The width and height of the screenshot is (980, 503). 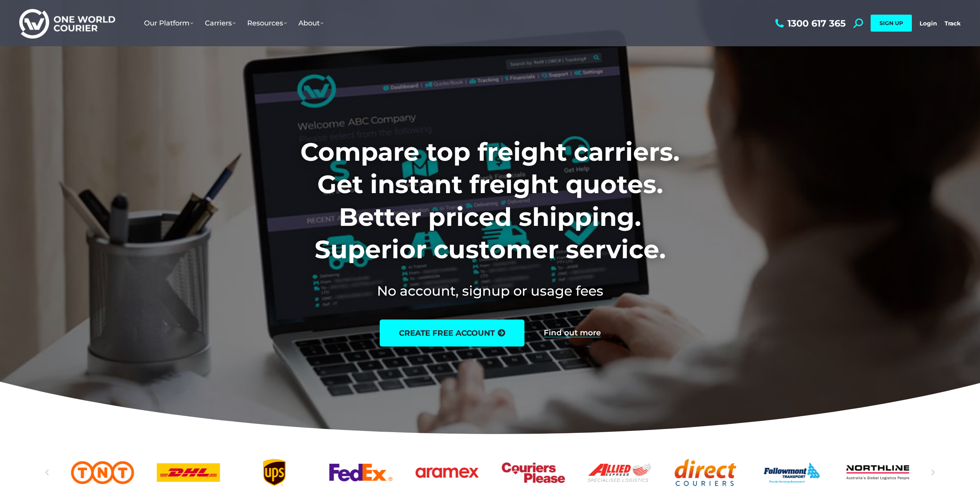 I want to click on a: Our Platform, so click(x=169, y=23).